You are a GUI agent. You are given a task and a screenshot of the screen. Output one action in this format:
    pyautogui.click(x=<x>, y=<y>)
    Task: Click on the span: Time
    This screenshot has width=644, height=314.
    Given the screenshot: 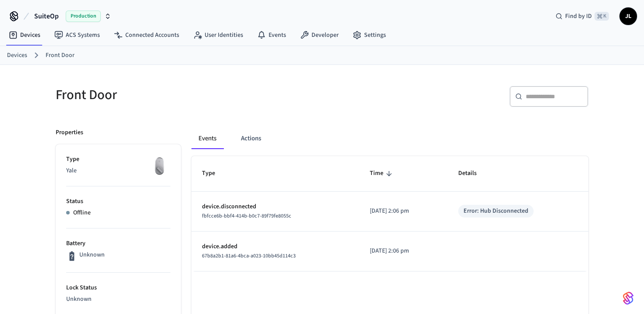 What is the action you would take?
    pyautogui.click(x=382, y=173)
    